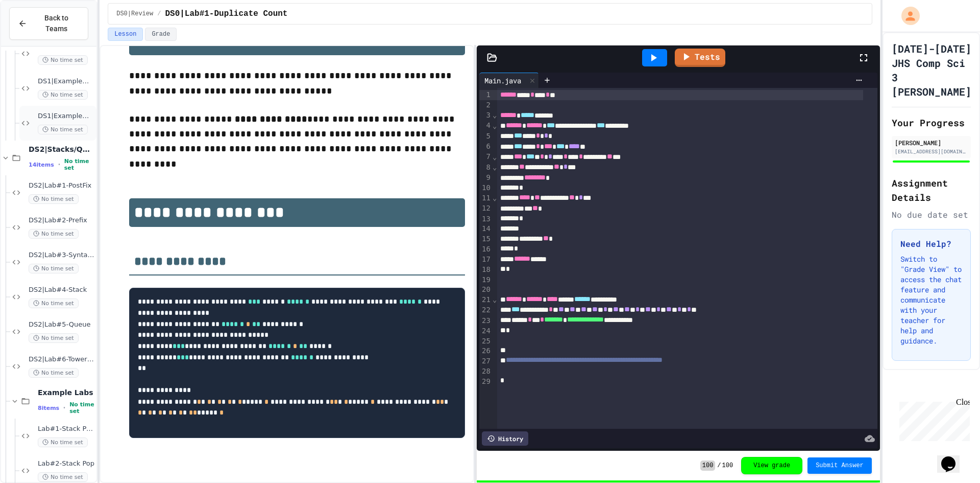 The width and height of the screenshot is (980, 483). What do you see at coordinates (485, 260) in the screenshot?
I see `div: 17` at bounding box center [485, 260].